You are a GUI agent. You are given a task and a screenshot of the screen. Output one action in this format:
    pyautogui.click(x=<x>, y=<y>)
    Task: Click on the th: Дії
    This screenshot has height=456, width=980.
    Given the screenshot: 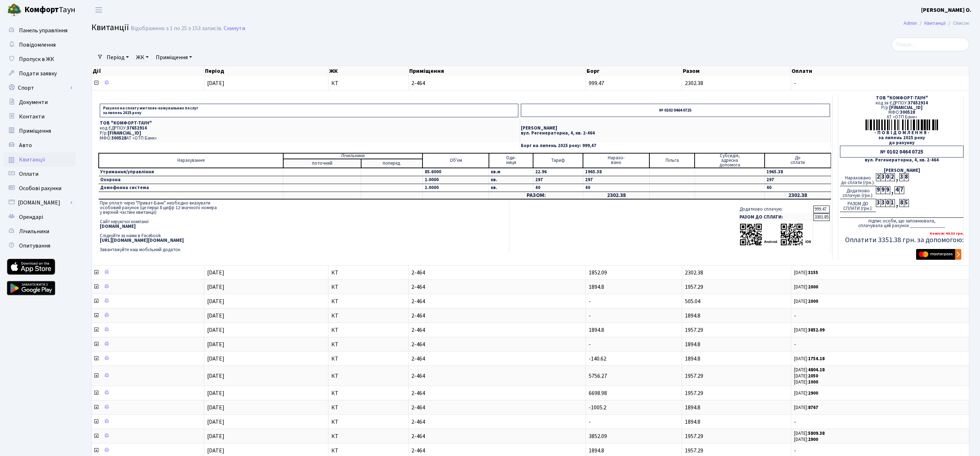 What is the action you would take?
    pyautogui.click(x=148, y=71)
    